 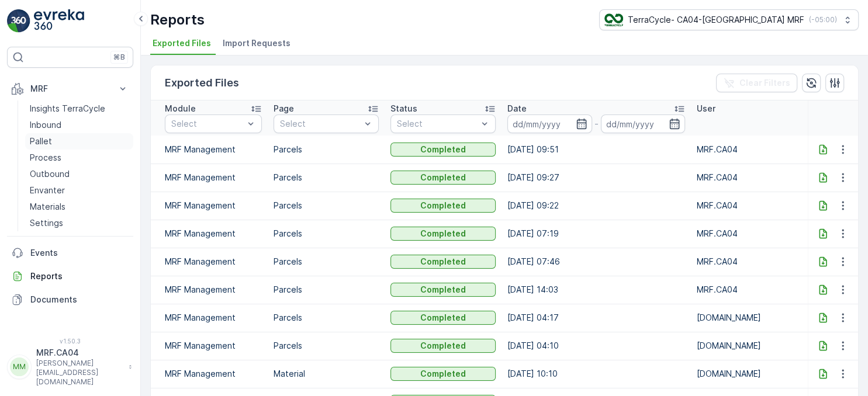 What do you see at coordinates (49, 174) in the screenshot?
I see `p: Outbound` at bounding box center [49, 174].